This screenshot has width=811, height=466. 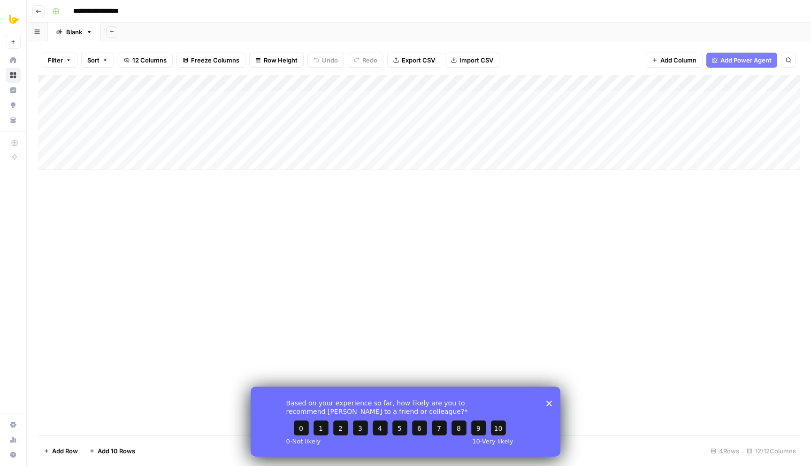 I want to click on button: 12 Columns, so click(x=145, y=60).